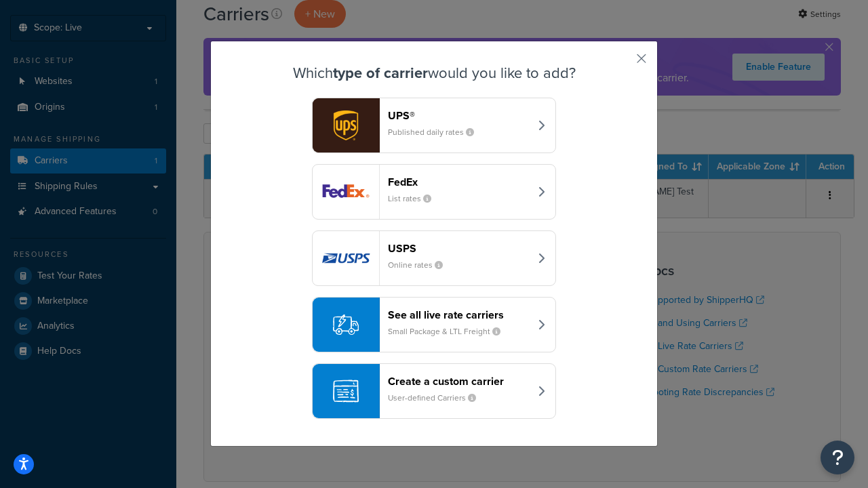 The width and height of the screenshot is (868, 488). Describe the element at coordinates (458, 181) in the screenshot. I see `header: FedEx` at that location.